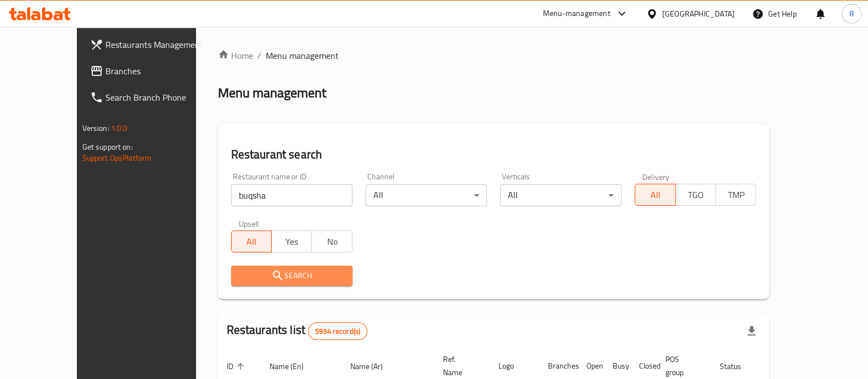  Describe the element at coordinates (332, 241) in the screenshot. I see `span: No` at that location.